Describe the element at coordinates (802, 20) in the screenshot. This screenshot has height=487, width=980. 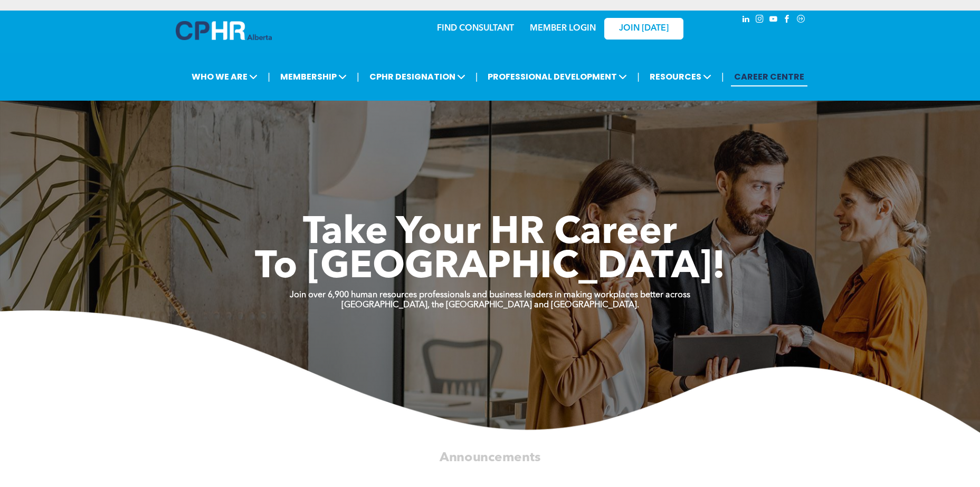
I see `a: Social network` at that location.